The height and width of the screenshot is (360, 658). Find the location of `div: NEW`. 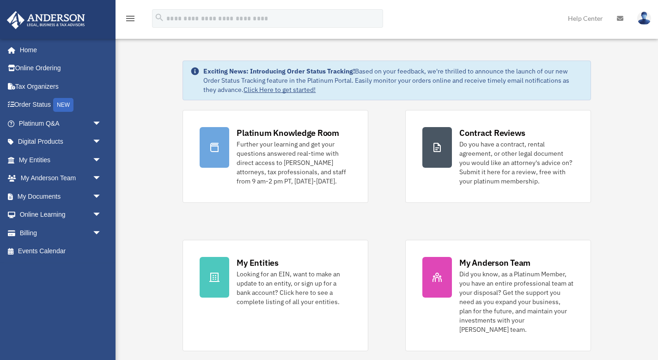

div: NEW is located at coordinates (63, 105).